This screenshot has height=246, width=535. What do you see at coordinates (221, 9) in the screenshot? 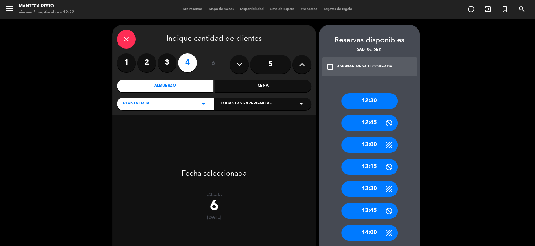
I see `span: Mapa de mesas` at bounding box center [221, 9].